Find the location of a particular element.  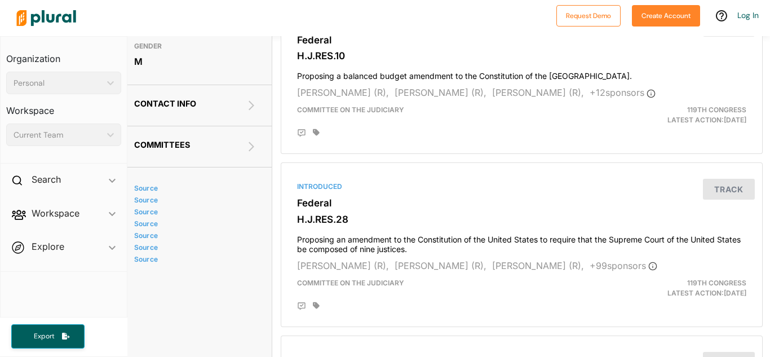

h3: Organization is located at coordinates (64, 55).